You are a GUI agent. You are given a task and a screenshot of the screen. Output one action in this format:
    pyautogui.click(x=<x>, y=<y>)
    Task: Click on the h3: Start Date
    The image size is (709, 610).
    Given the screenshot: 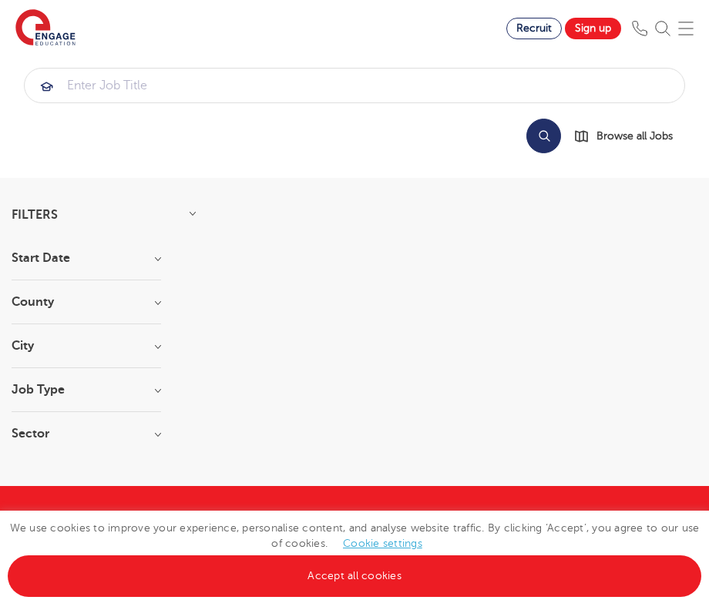 What is the action you would take?
    pyautogui.click(x=86, y=258)
    